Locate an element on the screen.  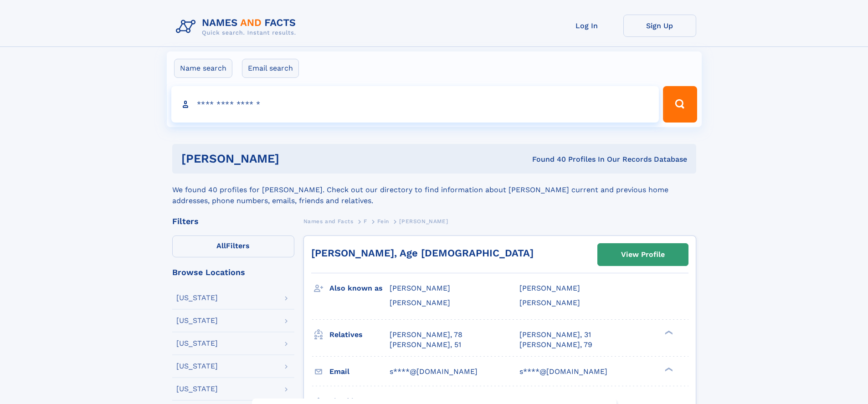
span: F is located at coordinates (366, 222).